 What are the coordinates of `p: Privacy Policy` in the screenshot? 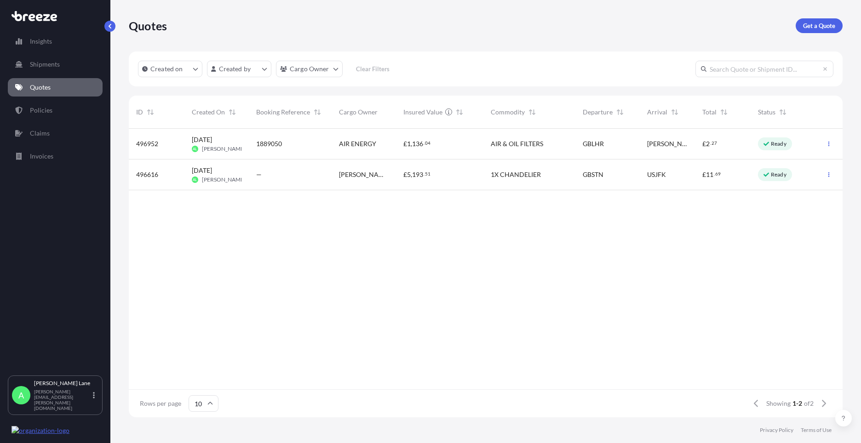 It's located at (776, 430).